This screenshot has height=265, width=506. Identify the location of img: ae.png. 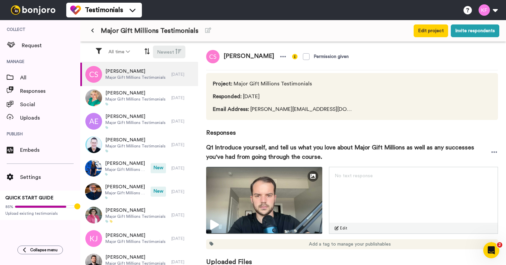
(94, 121).